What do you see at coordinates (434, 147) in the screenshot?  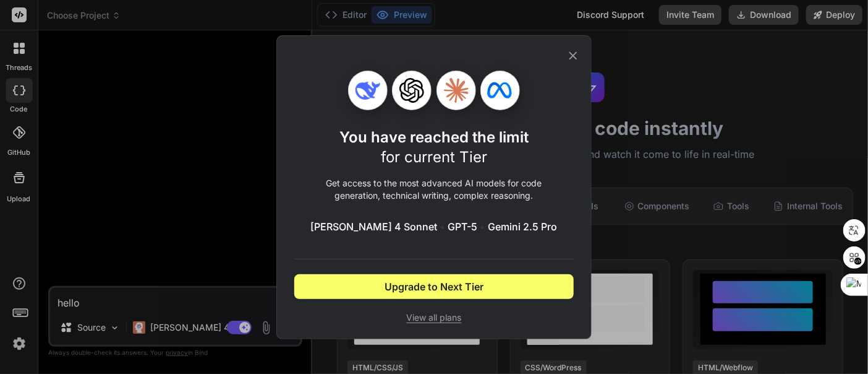 I see `h1: You have reached the limit` at bounding box center [434, 147].